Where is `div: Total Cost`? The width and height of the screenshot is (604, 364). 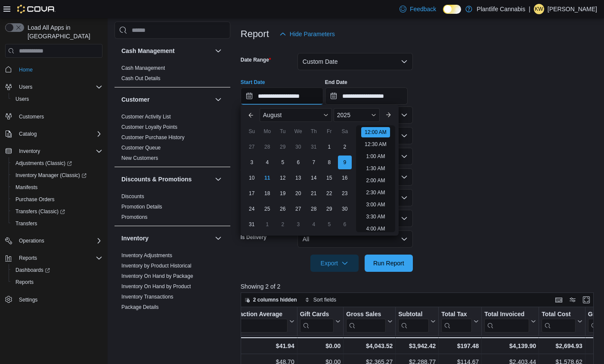 div: Total Cost is located at coordinates (558, 314).